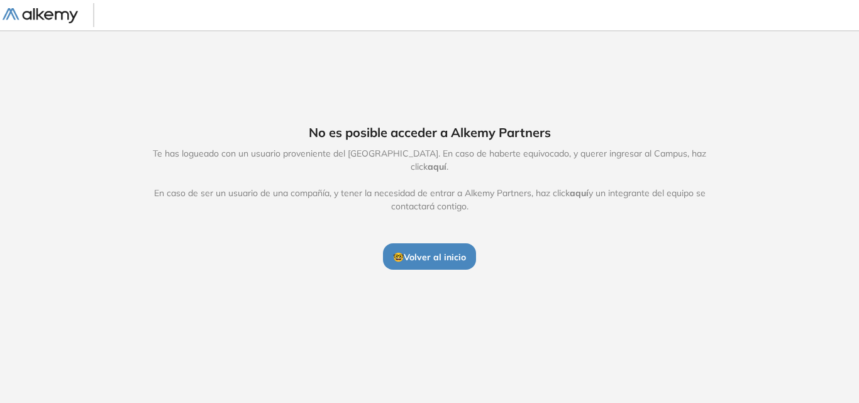 The image size is (859, 403). I want to click on span: 🤓 Volver al inicio, so click(430, 257).